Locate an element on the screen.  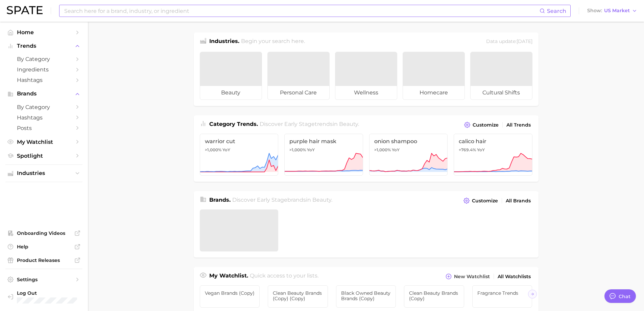
span: Search is located at coordinates (557, 11).